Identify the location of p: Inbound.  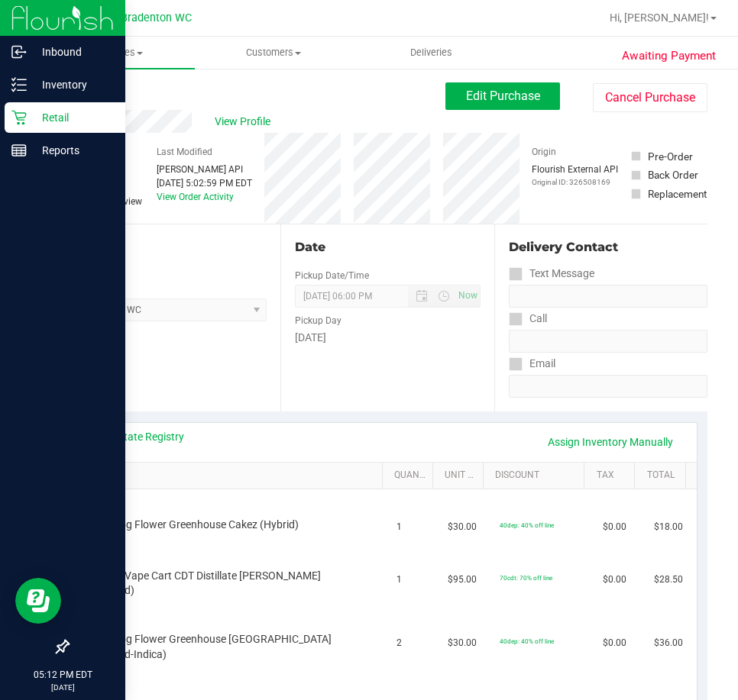
(73, 52).